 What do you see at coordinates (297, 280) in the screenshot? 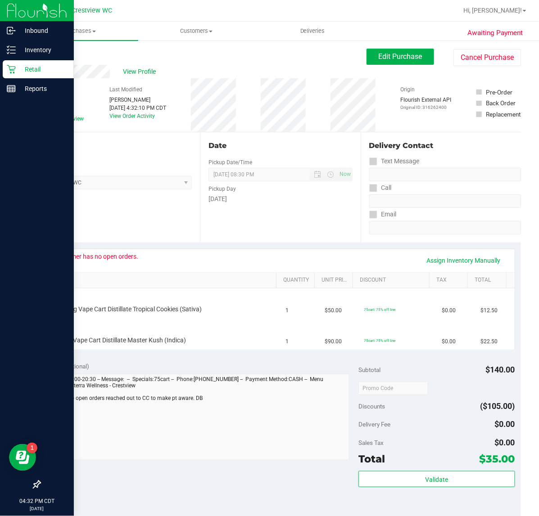
I see `a: Quantity` at bounding box center [297, 280].